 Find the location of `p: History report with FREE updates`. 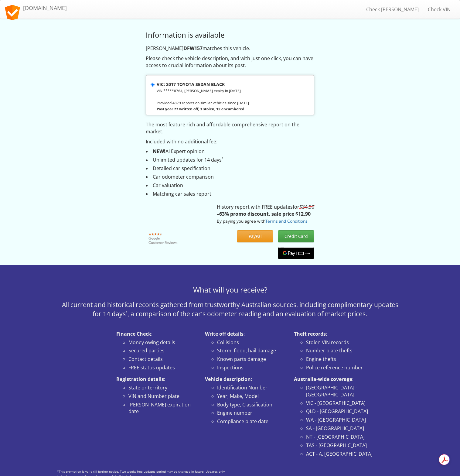

p: History report with FREE updates is located at coordinates (265, 214).